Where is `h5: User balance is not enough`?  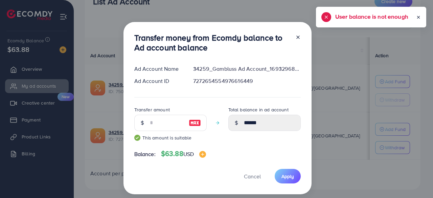
h5: User balance is not enough is located at coordinates (372, 17).